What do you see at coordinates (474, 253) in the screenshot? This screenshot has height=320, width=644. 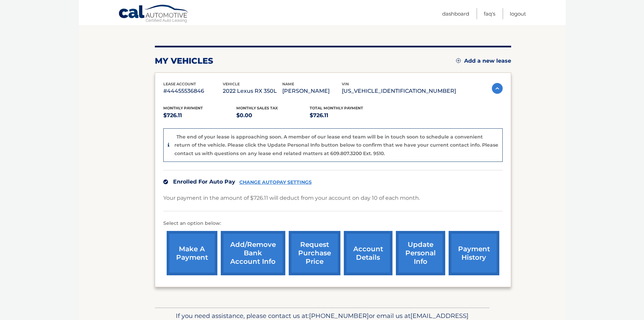 I see `a: payment history` at bounding box center [474, 253].